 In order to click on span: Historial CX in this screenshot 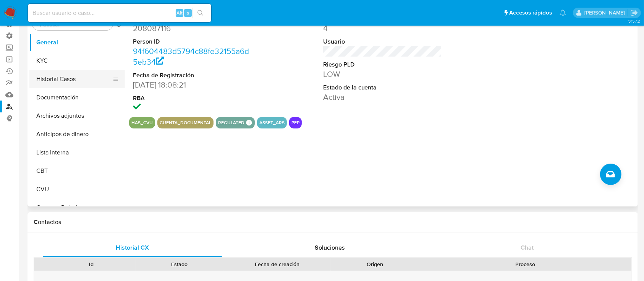, I will do `click(132, 247)`.